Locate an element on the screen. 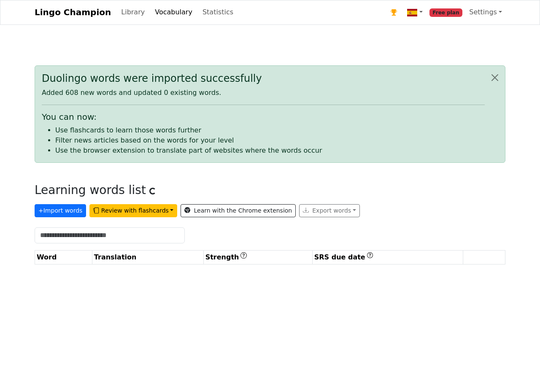 The image size is (540, 375). img: es.svg is located at coordinates (412, 13).